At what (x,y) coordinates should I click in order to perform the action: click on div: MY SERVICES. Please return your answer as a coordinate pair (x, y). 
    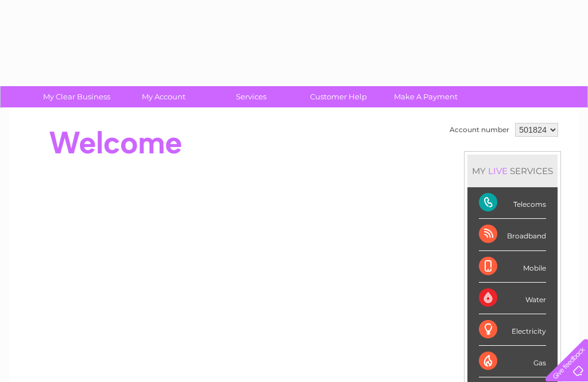
    Looking at the image, I should click on (512, 170).